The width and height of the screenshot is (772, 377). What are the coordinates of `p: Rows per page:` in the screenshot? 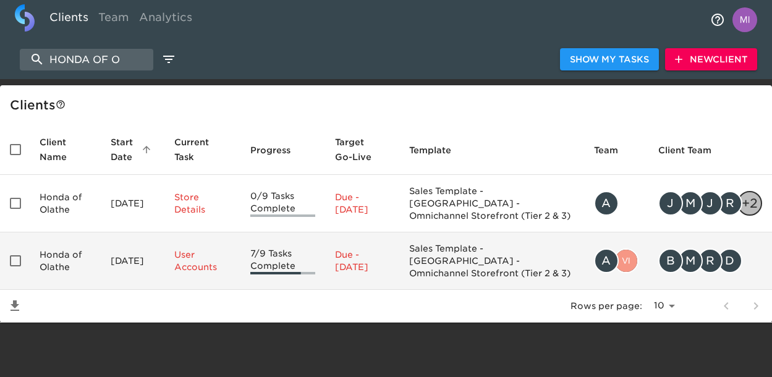 It's located at (606, 306).